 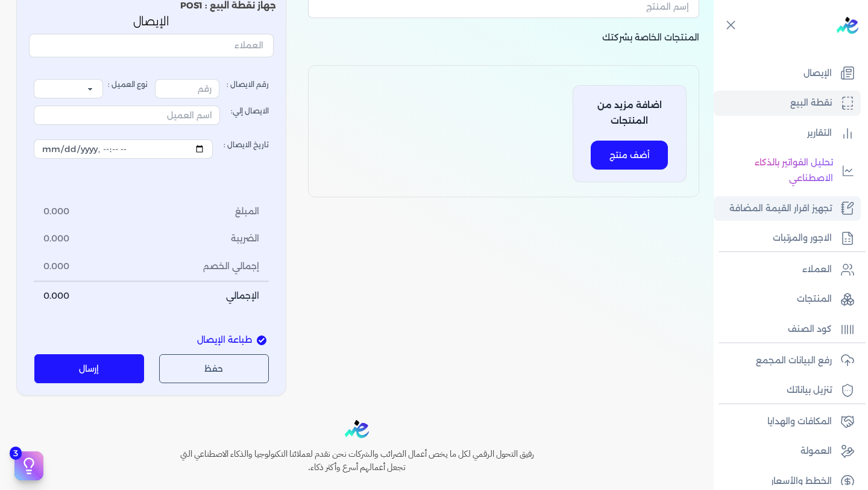 I want to click on input: طباعة الإيصال, so click(x=262, y=340).